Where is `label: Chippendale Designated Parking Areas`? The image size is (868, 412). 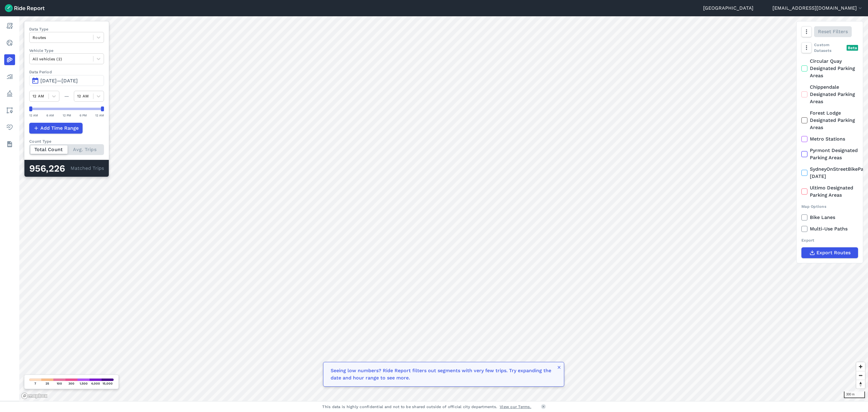
label: Chippendale Designated Parking Areas is located at coordinates (830, 94).